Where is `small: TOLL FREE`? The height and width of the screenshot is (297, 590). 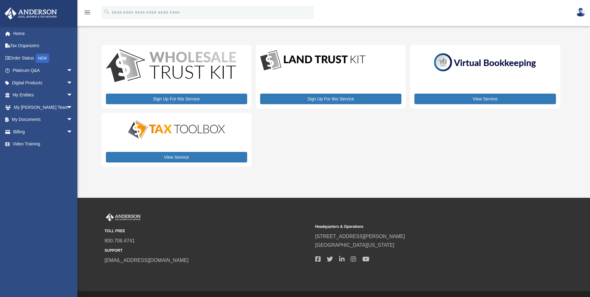
small: TOLL FREE is located at coordinates (208, 231).